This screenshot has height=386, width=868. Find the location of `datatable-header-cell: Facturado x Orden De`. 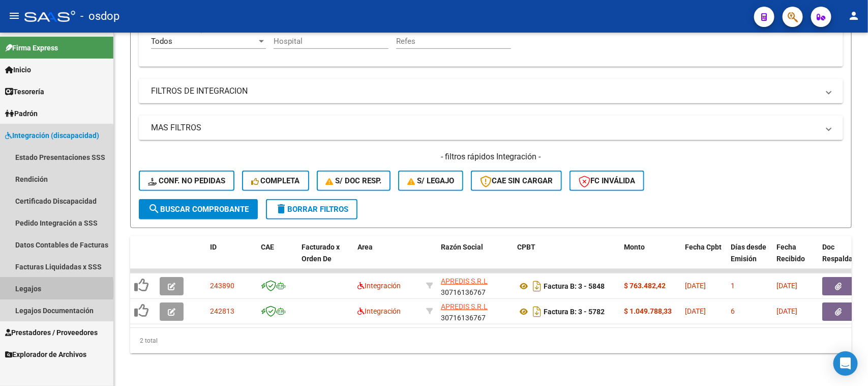

datatable-header-cell: Facturado x Orden De is located at coordinates (325, 259).